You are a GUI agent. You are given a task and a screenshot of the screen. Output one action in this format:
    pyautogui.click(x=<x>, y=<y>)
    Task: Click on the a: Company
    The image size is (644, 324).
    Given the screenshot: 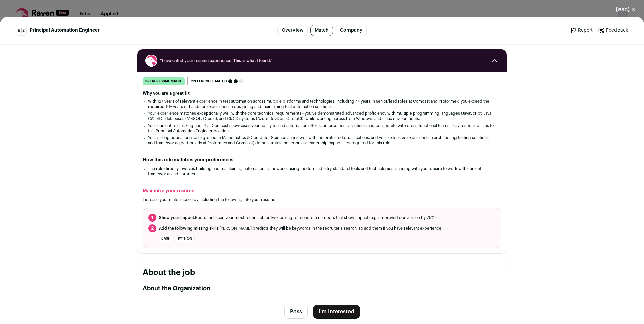 What is the action you would take?
    pyautogui.click(x=351, y=30)
    